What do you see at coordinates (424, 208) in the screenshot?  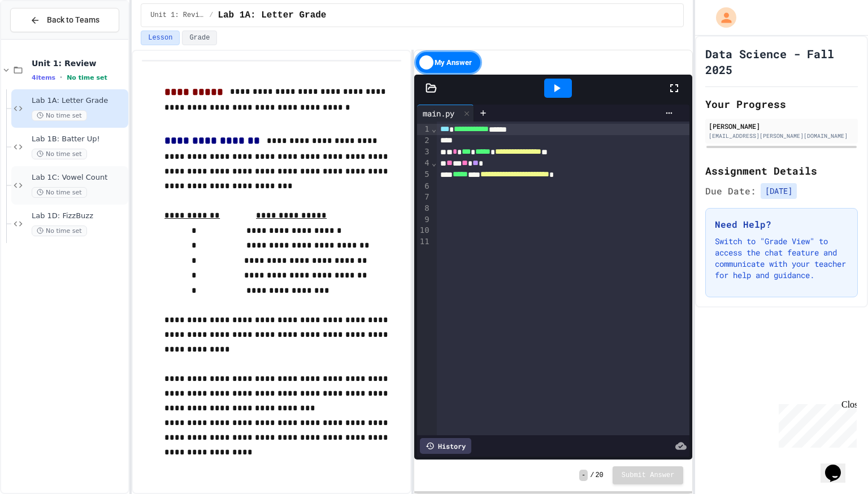 I see `div: 8` at bounding box center [424, 208].